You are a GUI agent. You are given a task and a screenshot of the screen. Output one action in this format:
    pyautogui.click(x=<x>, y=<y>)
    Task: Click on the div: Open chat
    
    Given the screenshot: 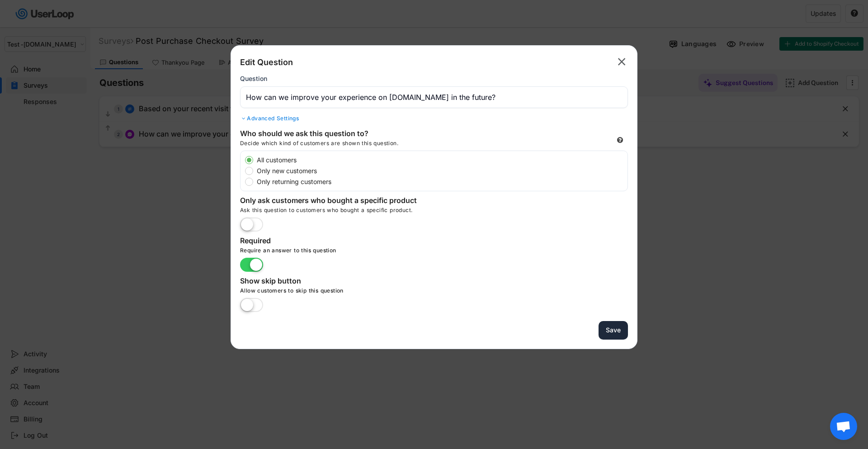 What is the action you would take?
    pyautogui.click(x=844, y=426)
    